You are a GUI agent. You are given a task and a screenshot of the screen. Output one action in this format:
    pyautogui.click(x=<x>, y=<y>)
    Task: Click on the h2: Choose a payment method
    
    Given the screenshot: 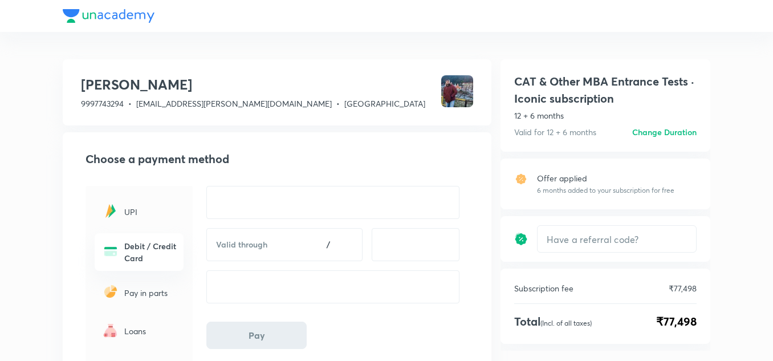 What is the action you would take?
    pyautogui.click(x=279, y=159)
    